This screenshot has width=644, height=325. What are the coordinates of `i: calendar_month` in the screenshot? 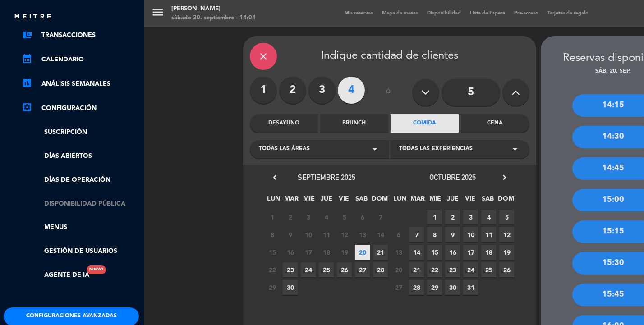 It's located at (27, 59).